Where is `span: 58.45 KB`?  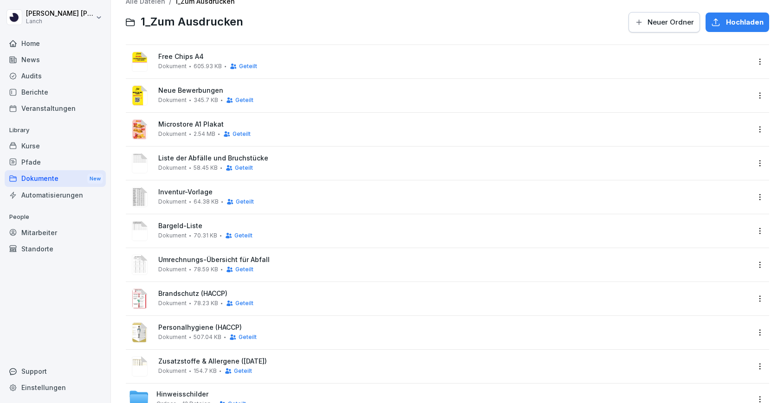
span: 58.45 KB is located at coordinates (206, 168).